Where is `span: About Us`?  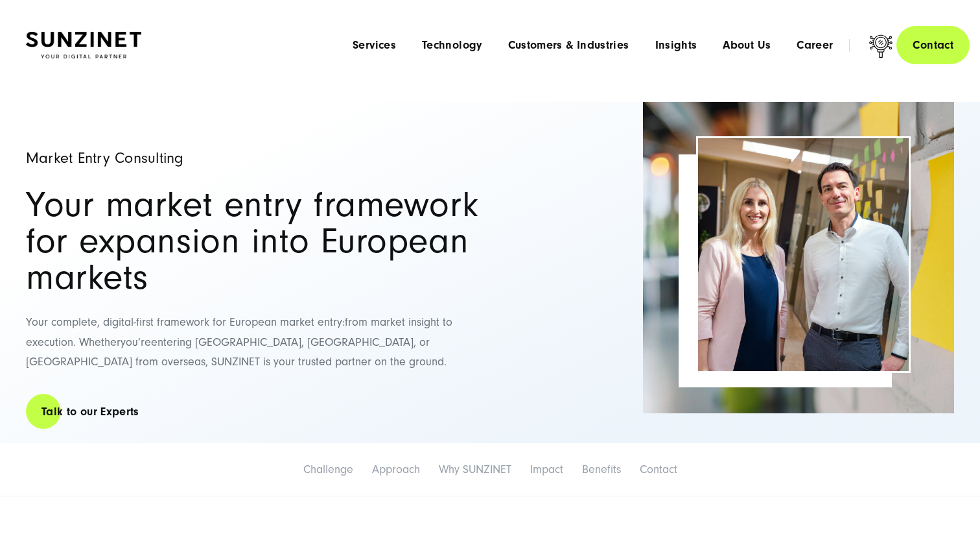 span: About Us is located at coordinates (747, 45).